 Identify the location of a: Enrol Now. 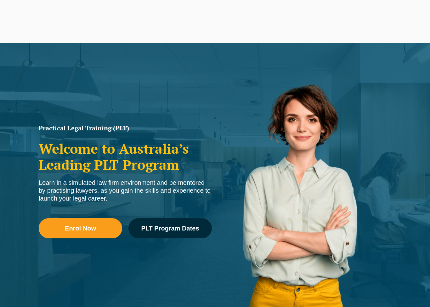
(80, 228).